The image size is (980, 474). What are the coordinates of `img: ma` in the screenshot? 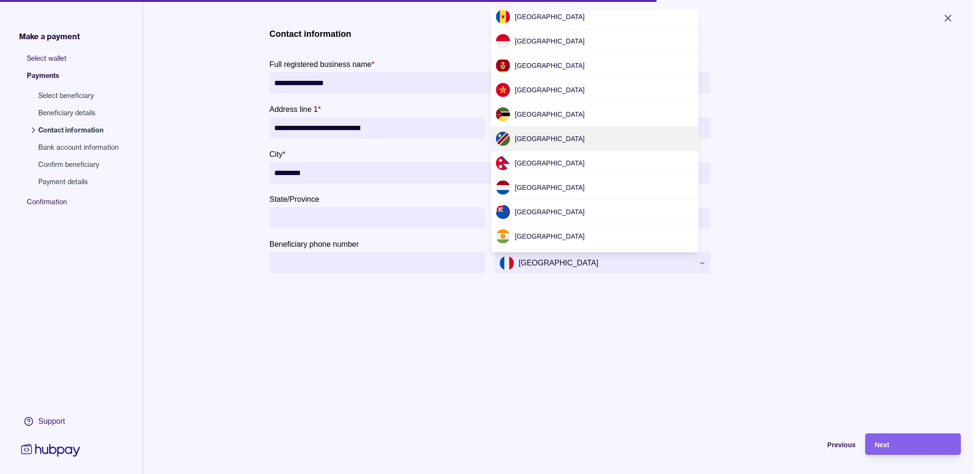 It's located at (503, 90).